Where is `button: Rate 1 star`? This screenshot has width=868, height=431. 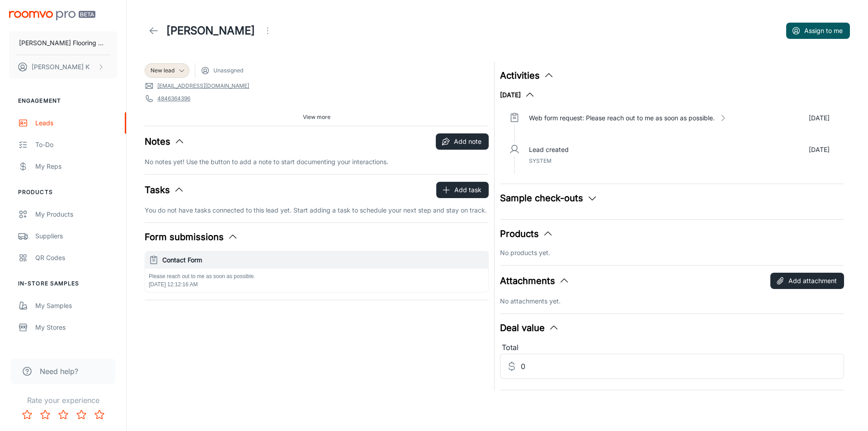
button: Rate 1 star is located at coordinates (27, 415).